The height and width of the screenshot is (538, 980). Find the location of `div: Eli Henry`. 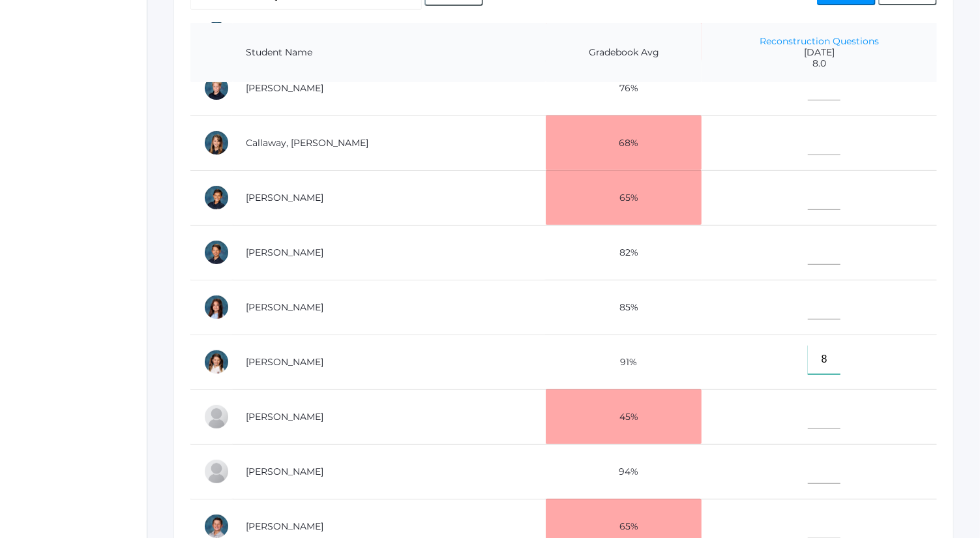

div: Eli Henry is located at coordinates (217, 471).